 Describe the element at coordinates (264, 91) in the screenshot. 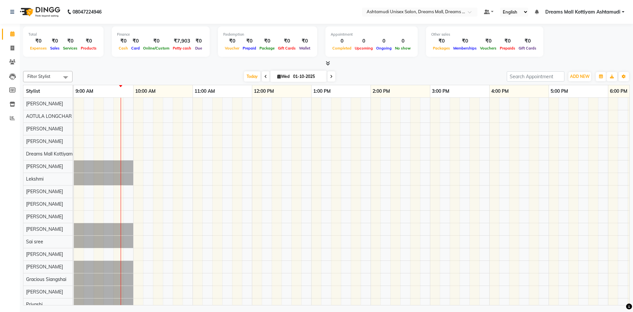

I see `a: 12:00 PM` at that location.